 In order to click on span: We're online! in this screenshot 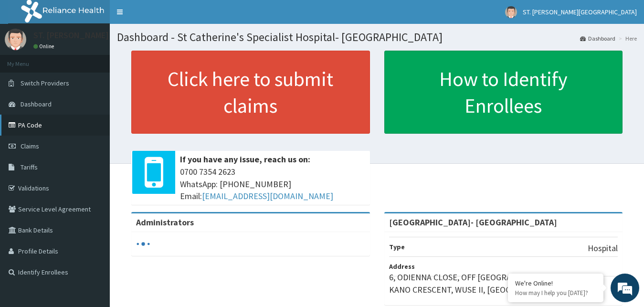, I will do `click(94, 141)`.